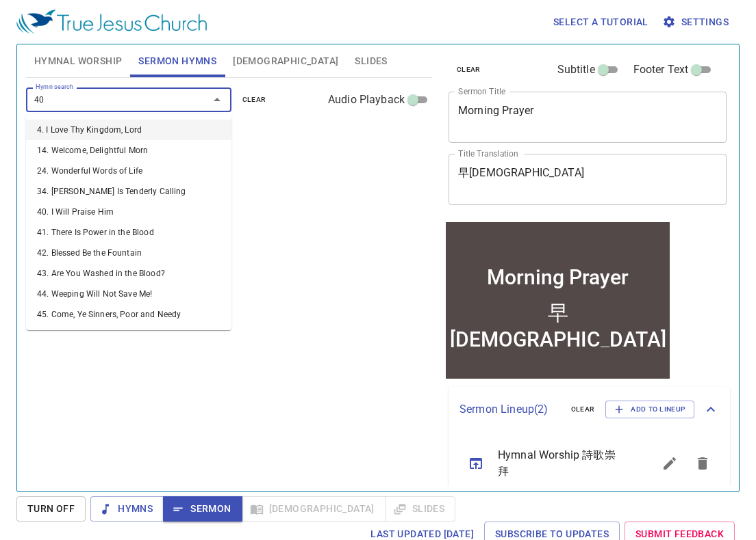 The height and width of the screenshot is (540, 756). What do you see at coordinates (129, 212) in the screenshot?
I see `li: 40. I Will Praise Him` at bounding box center [129, 212].